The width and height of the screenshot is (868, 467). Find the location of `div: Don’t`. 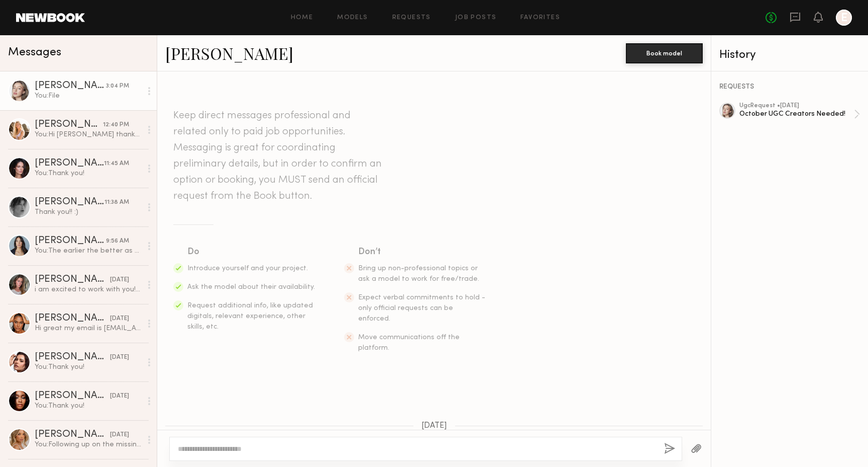

div: Don’t is located at coordinates (422, 252).